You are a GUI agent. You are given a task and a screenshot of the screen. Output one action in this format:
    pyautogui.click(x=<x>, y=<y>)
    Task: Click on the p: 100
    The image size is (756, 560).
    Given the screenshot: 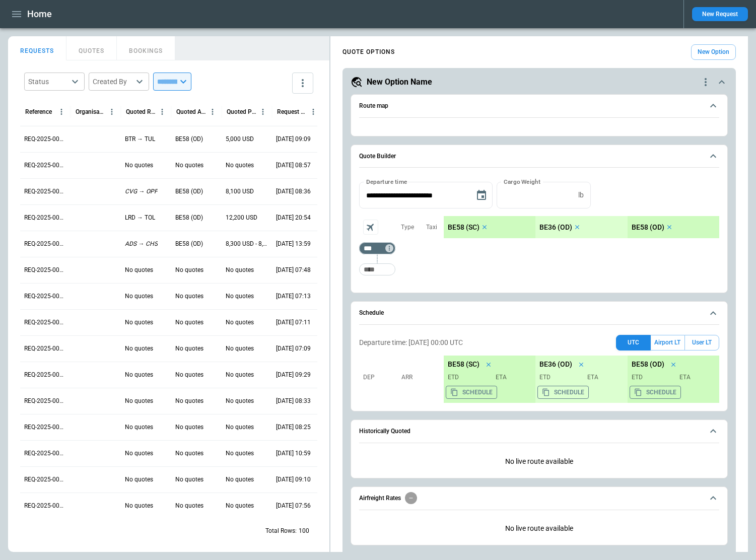 What is the action you would take?
    pyautogui.click(x=304, y=531)
    